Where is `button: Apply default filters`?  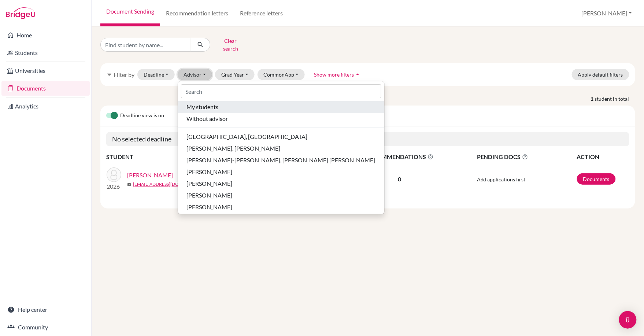
button: Apply default filters is located at coordinates (600, 75).